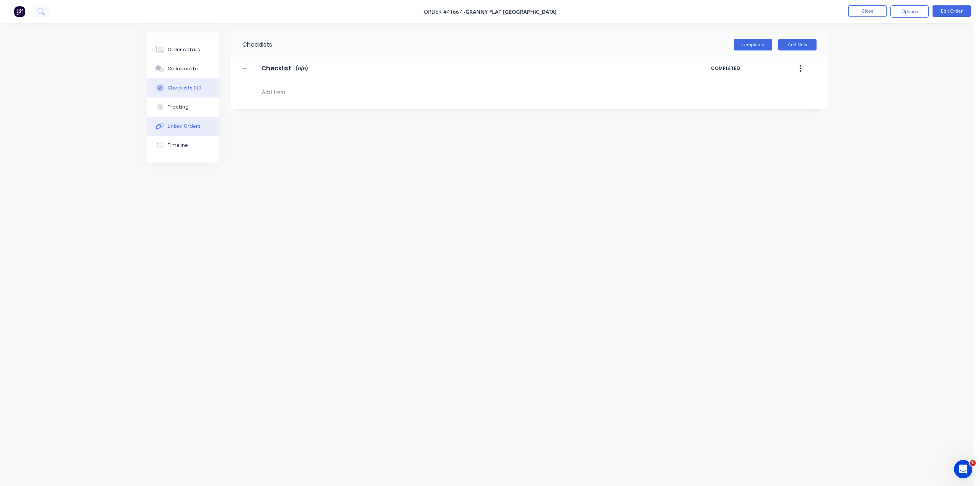 The width and height of the screenshot is (980, 486). What do you see at coordinates (867, 11) in the screenshot?
I see `button: Close` at bounding box center [867, 11].